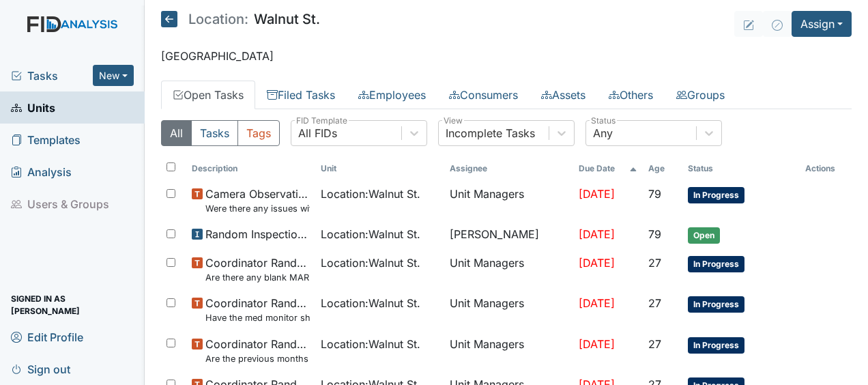 This screenshot has width=868, height=385. I want to click on a: Groups, so click(700, 95).